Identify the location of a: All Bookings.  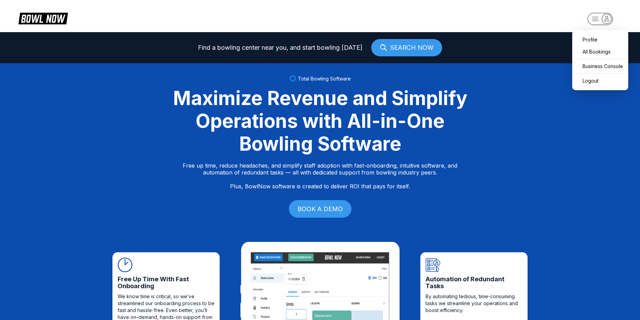
(600, 52).